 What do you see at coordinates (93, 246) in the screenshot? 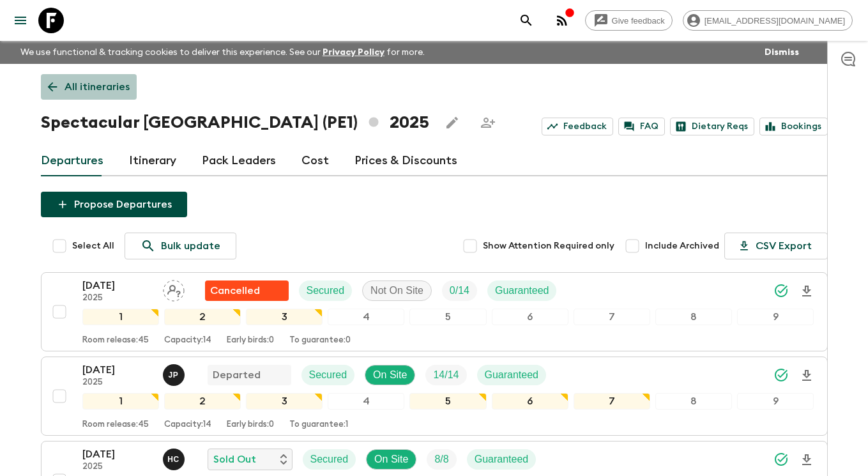
I see `span: Select All` at bounding box center [93, 246].